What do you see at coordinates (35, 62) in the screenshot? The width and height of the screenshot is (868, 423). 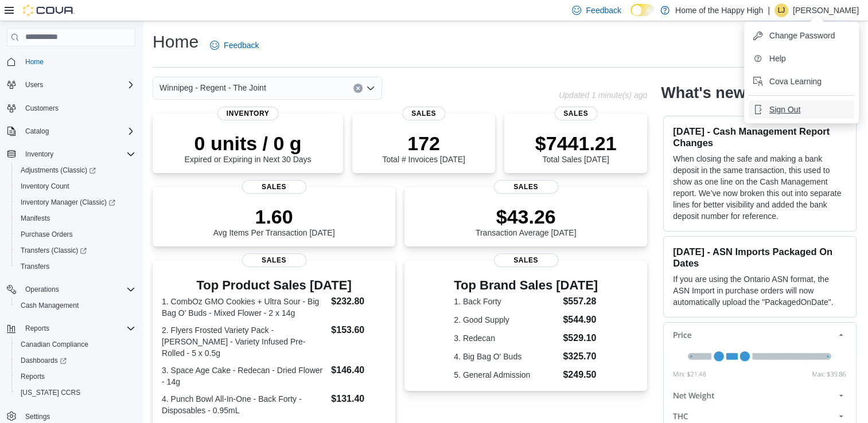 I see `a: Home` at bounding box center [35, 62].